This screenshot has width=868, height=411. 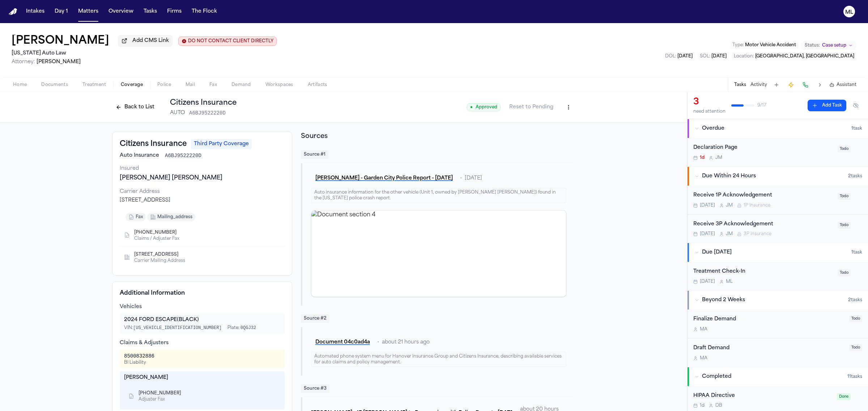 I want to click on span: Location :, so click(x=744, y=57).